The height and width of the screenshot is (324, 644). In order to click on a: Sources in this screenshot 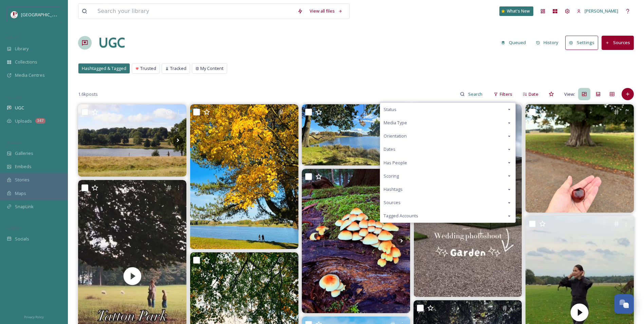, I will do `click(617, 43)`.